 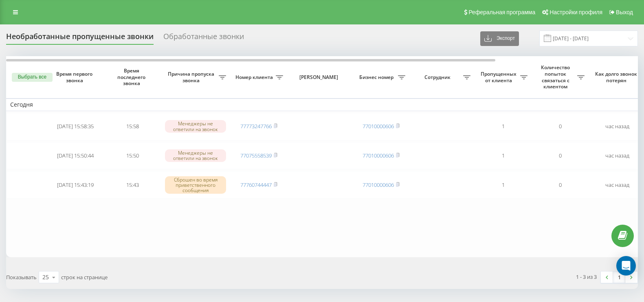 I want to click on div: 1 - 3 из 3, so click(x=586, y=277).